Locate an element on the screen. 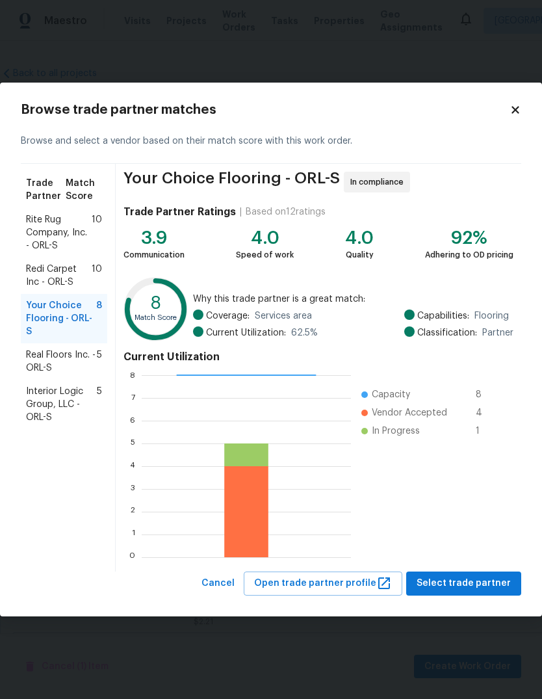 The image size is (542, 699). div: 3.9 is located at coordinates (154, 238).